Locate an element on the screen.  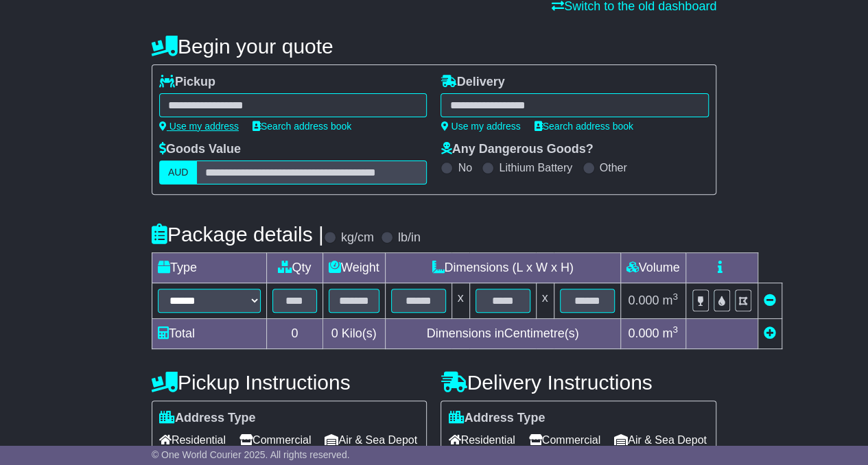
td: Weight is located at coordinates (353, 268).